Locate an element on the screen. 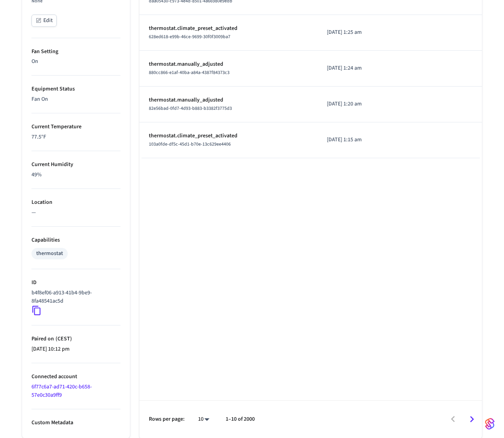 This screenshot has height=438, width=504. span: 103a0fde-df5c-45d1-b70e-13c629ee4406 is located at coordinates (190, 144).